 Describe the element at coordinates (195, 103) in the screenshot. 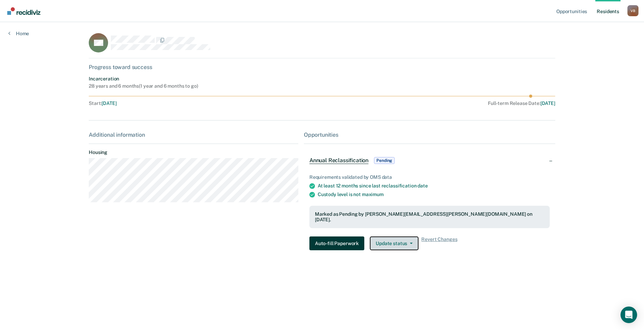

I see `div: Start :` at that location.